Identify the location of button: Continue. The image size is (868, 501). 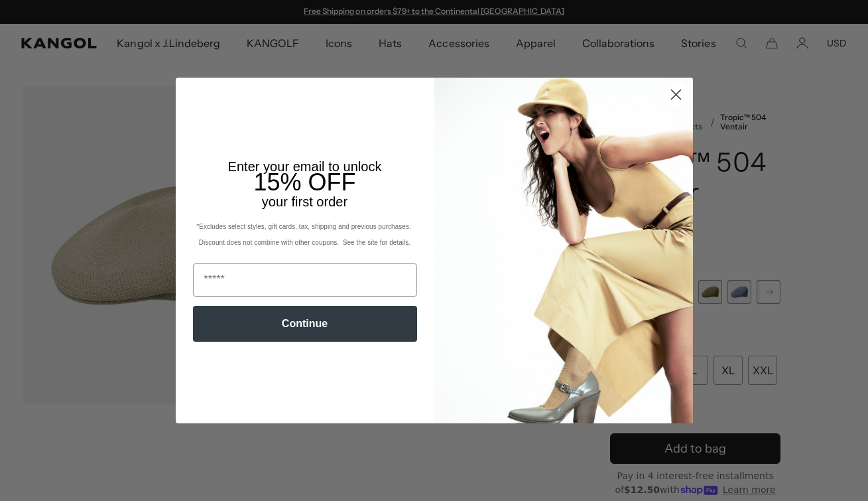
(305, 324).